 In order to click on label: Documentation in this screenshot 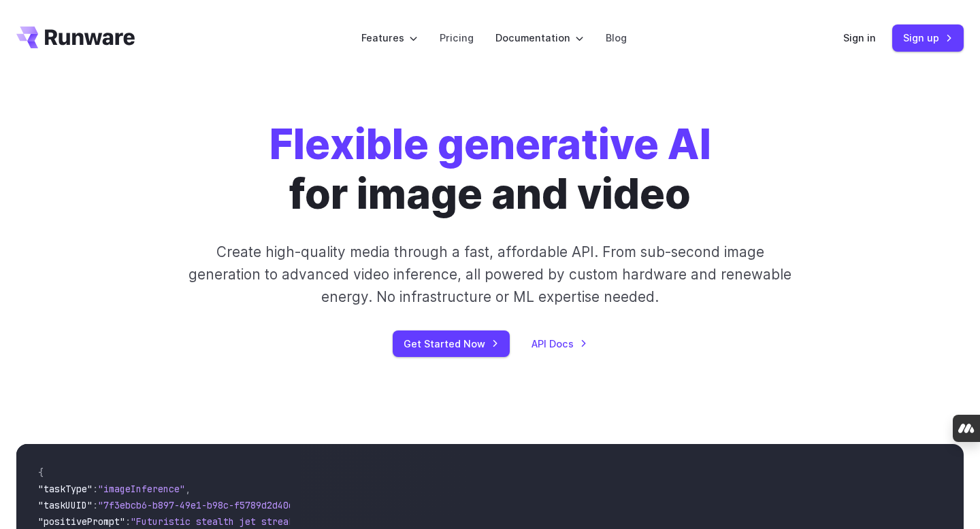, I will do `click(540, 37)`.